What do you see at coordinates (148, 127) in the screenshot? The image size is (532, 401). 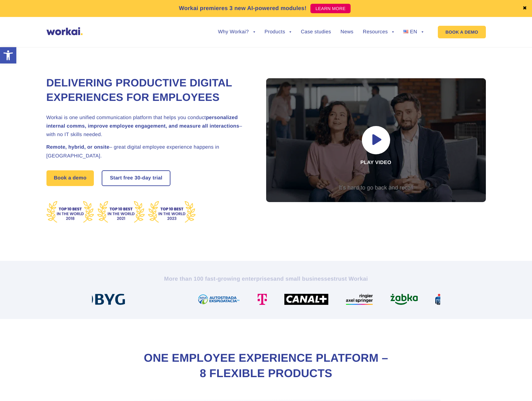 I see `h2: Workai is one unified communication platform that helps you conduct – with no IT skills needed.` at bounding box center [148, 127].